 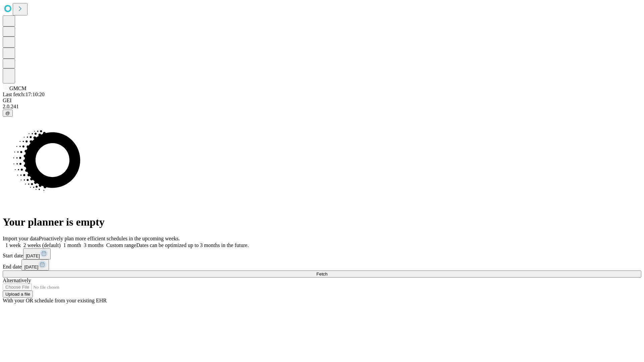 What do you see at coordinates (322, 254) in the screenshot?
I see `div: Start date` at bounding box center [322, 254].